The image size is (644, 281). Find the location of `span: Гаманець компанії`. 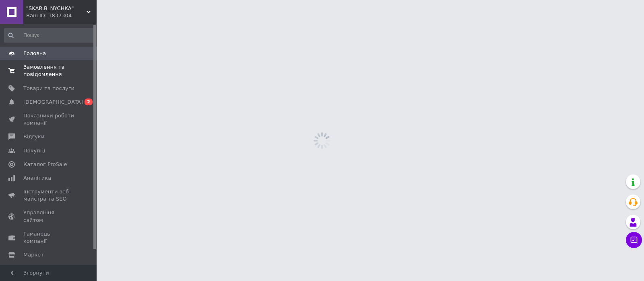

span: Гаманець компанії is located at coordinates (49, 238).